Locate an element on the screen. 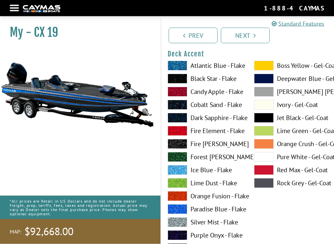  label: Paradise Blue - Flake is located at coordinates (204, 210).